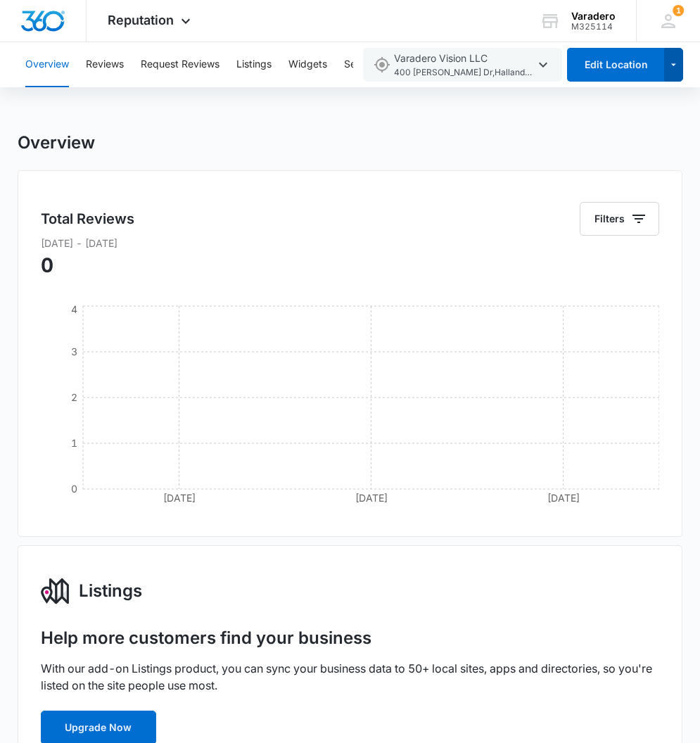 Image resolution: width=700 pixels, height=743 pixels. I want to click on tspan: 4, so click(74, 309).